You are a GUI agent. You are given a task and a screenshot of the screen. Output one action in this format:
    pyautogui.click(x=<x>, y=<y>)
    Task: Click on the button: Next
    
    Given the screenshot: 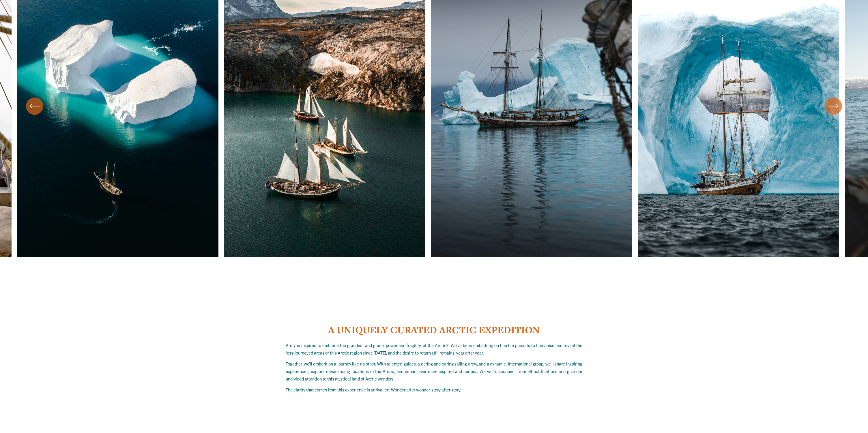 What is the action you would take?
    pyautogui.click(x=833, y=106)
    